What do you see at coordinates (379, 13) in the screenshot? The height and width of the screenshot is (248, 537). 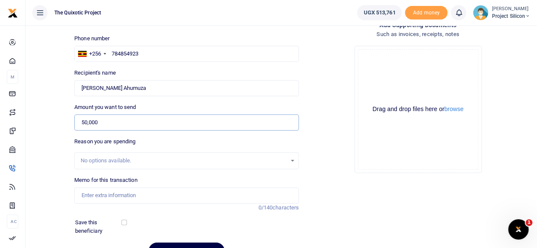 I see `li: Wallet ballance` at bounding box center [379, 13].